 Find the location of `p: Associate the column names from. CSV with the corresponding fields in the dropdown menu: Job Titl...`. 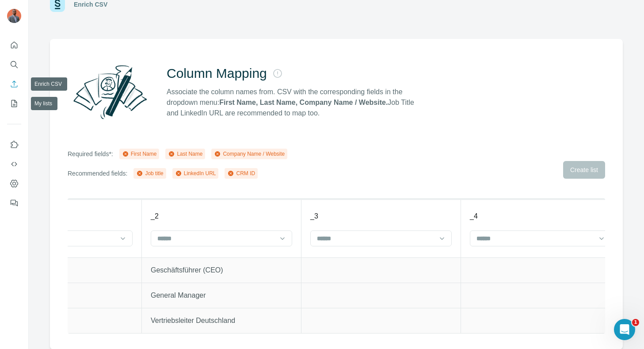

p: Associate the column names from. CSV with the corresponding fields in the dropdown menu: Job Titl... is located at coordinates (294, 103).